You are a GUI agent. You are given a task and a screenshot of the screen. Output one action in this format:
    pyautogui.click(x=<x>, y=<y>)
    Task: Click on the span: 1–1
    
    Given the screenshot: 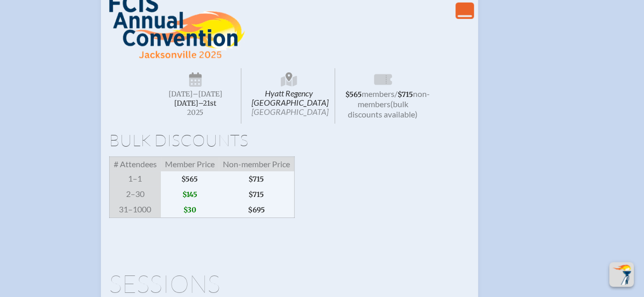 What is the action you would take?
    pyautogui.click(x=135, y=179)
    